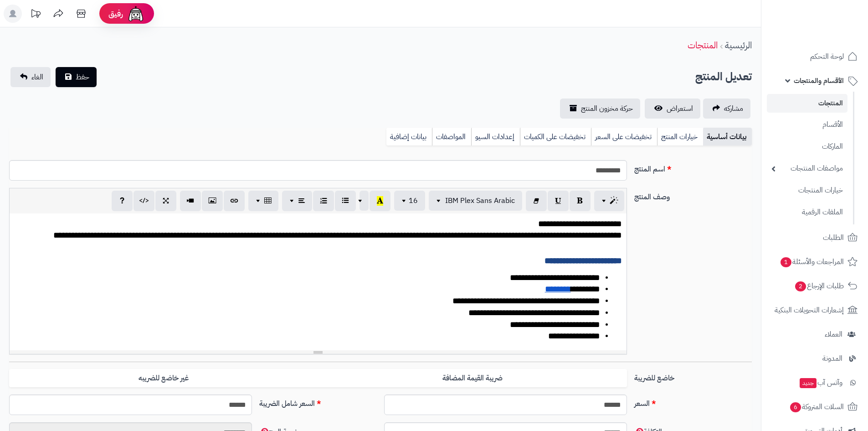  I want to click on label: السعر شامل الضريبة, so click(318, 402).